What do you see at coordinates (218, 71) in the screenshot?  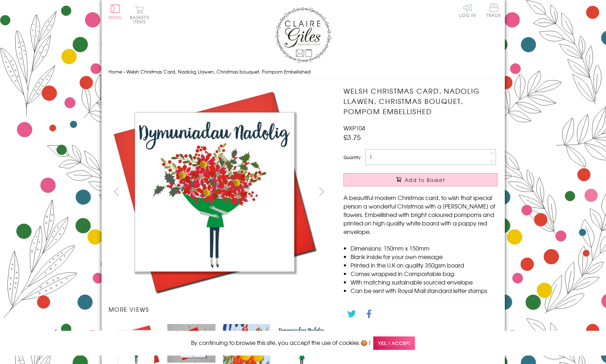 I see `span: Welsh Christmas Card, Nadolig Llawen, Christmas bouquet, Pompom Embellished` at bounding box center [218, 71].